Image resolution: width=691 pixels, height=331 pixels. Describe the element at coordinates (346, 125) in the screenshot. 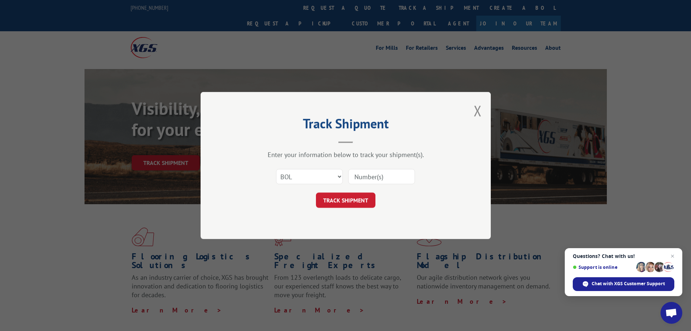

I see `h2: Track Shipment` at that location.